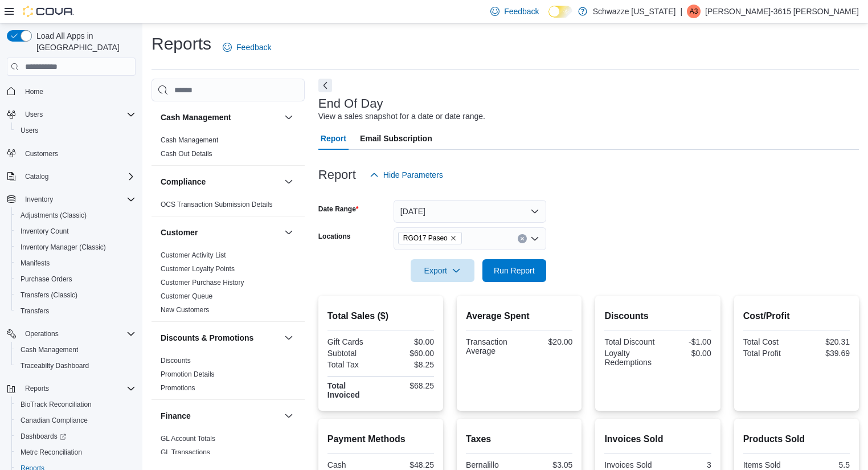 The image size is (868, 470). Describe the element at coordinates (630, 342) in the screenshot. I see `div: Total Discount` at that location.